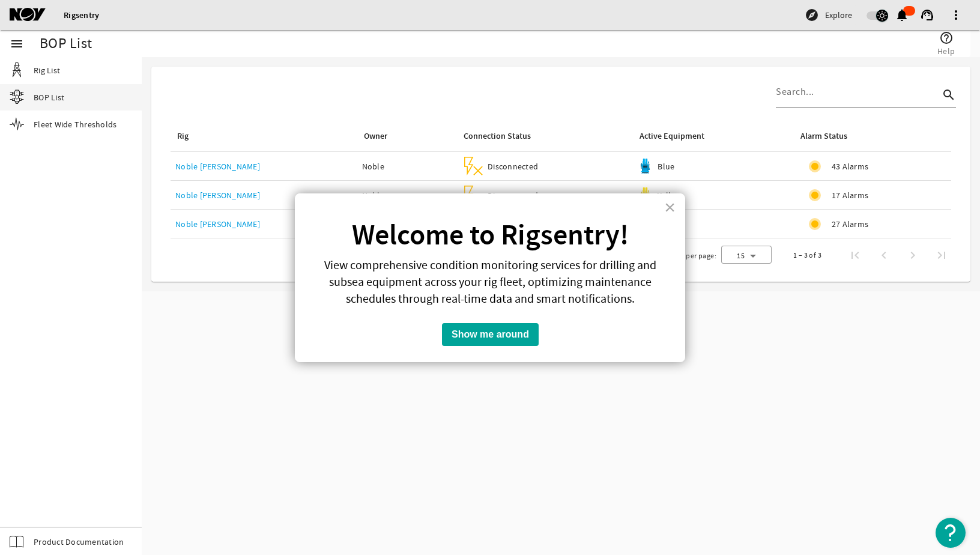 The height and width of the screenshot is (555, 980). I want to click on span: Fleet Wide Thresholds, so click(75, 124).